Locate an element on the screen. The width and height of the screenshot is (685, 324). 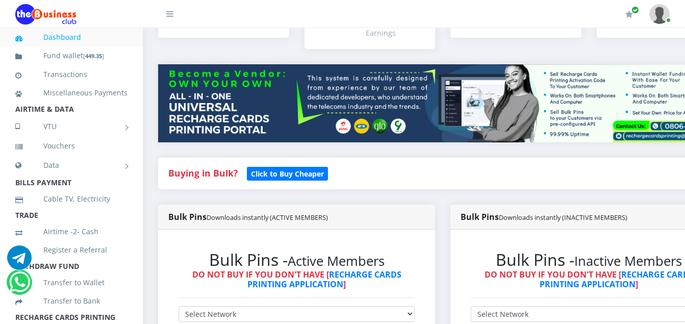
a: Data is located at coordinates (71, 165).